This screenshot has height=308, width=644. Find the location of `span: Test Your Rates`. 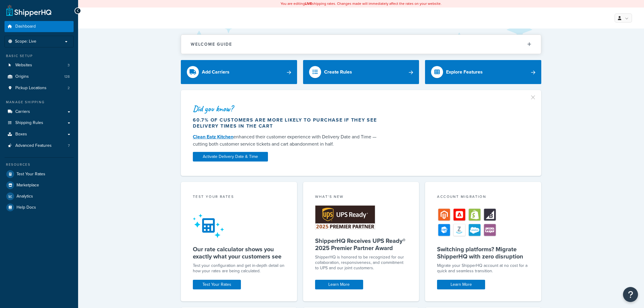

span: Test Your Rates is located at coordinates (31, 174).